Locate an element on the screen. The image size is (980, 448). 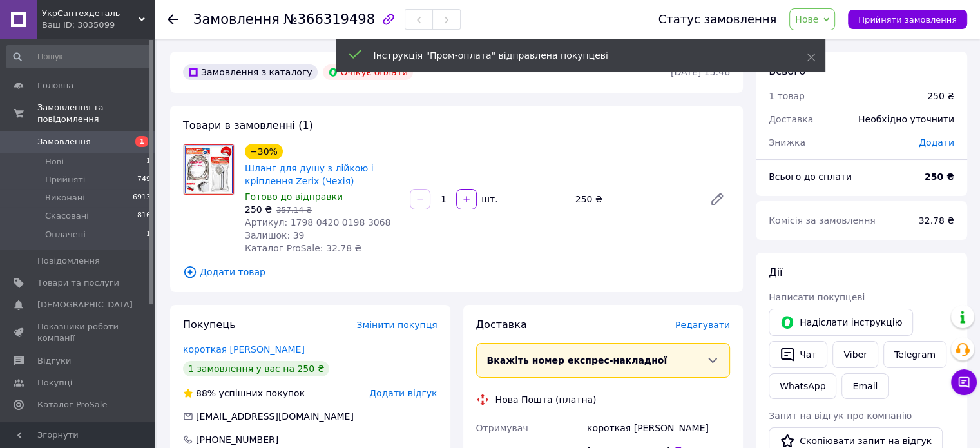
span: Головна is located at coordinates (55, 86).